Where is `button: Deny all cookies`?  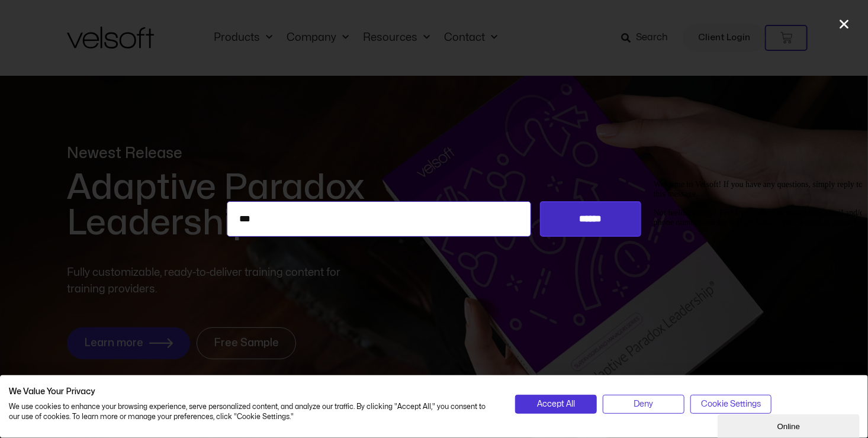
button: Deny all cookies is located at coordinates (644, 405).